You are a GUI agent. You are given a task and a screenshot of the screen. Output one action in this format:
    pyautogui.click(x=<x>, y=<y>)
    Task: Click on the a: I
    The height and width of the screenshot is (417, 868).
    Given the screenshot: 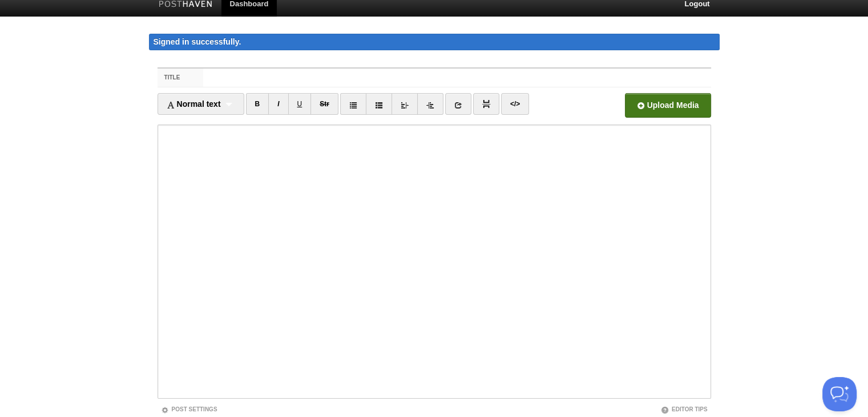 What is the action you would take?
    pyautogui.click(x=278, y=104)
    